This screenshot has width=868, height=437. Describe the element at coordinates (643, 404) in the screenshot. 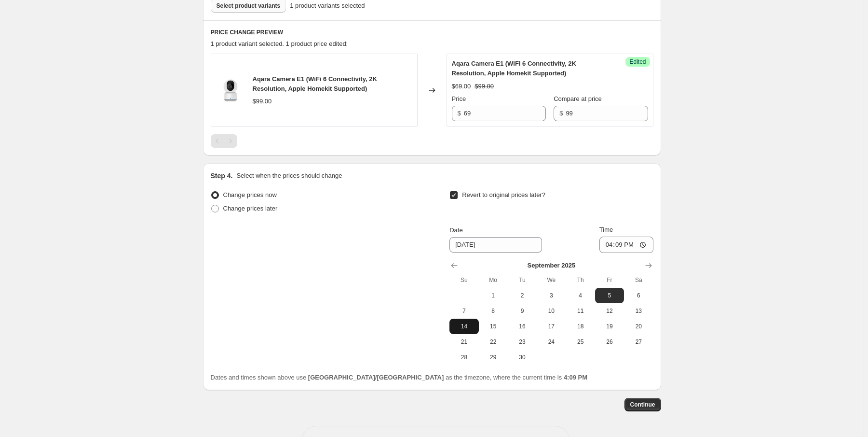

I see `span: Continue` at that location.